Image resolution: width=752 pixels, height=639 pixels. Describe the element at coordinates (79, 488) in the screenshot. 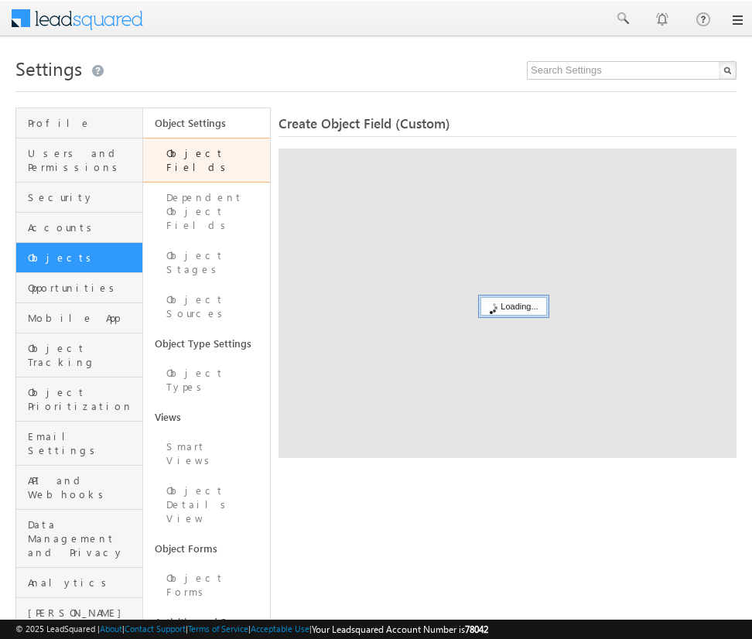

I see `a: API and Webhooks` at that location.